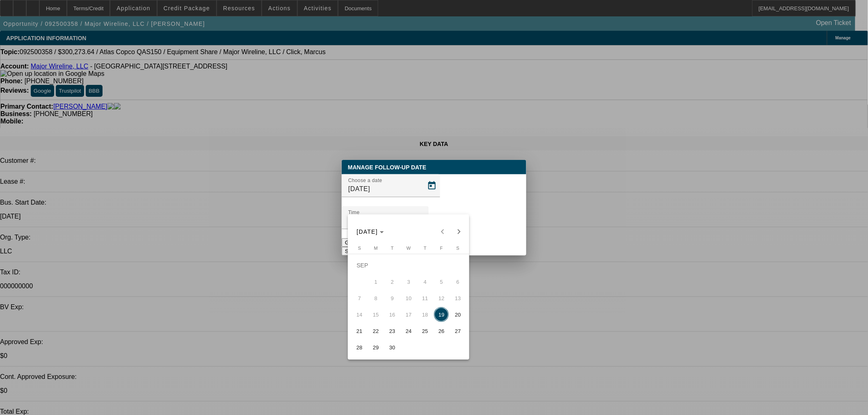 The height and width of the screenshot is (415, 868). What do you see at coordinates (425, 331) in the screenshot?
I see `span: 25` at bounding box center [425, 331].